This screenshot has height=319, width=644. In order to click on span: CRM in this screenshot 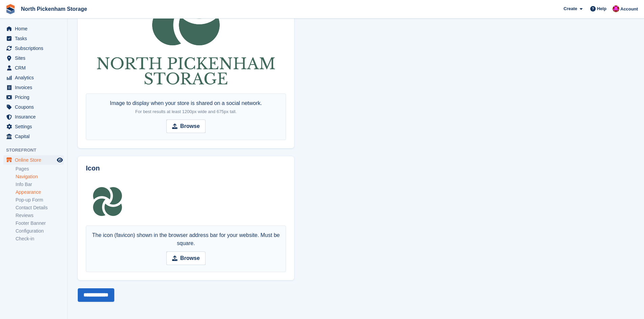, I will do `click(35, 68)`.